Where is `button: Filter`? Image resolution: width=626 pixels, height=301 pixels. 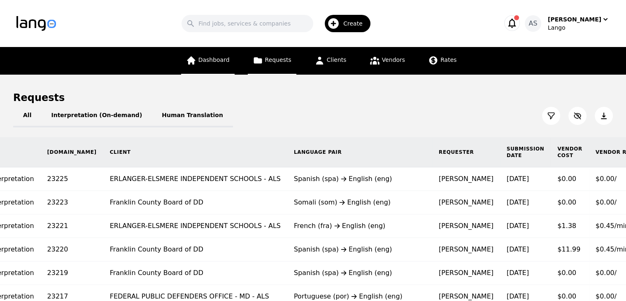 button: Filter is located at coordinates (551, 116).